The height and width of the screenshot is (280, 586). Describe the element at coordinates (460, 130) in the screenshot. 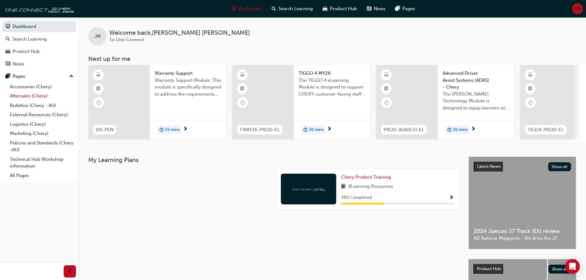

I see `span: 20 mins` at that location.